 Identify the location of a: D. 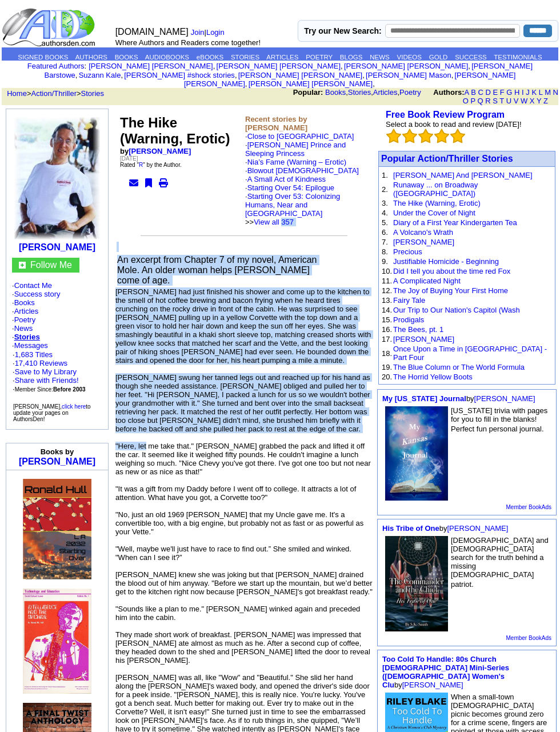
(487, 92).